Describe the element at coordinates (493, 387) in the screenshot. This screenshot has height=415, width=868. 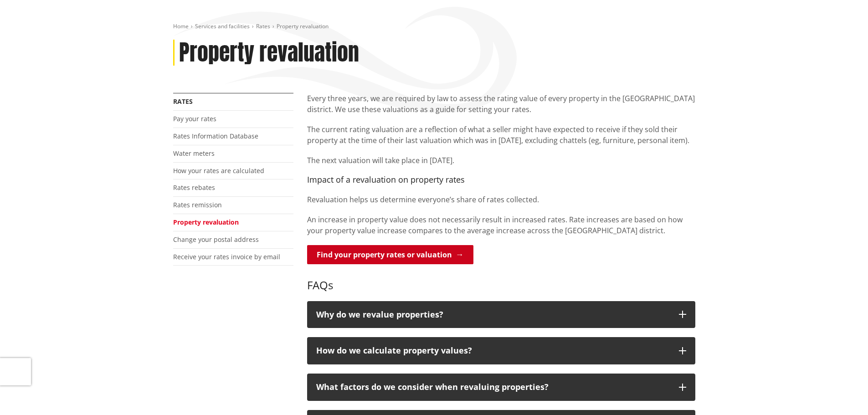
I see `p: What factors do we consider when revaluing properties?` at that location.